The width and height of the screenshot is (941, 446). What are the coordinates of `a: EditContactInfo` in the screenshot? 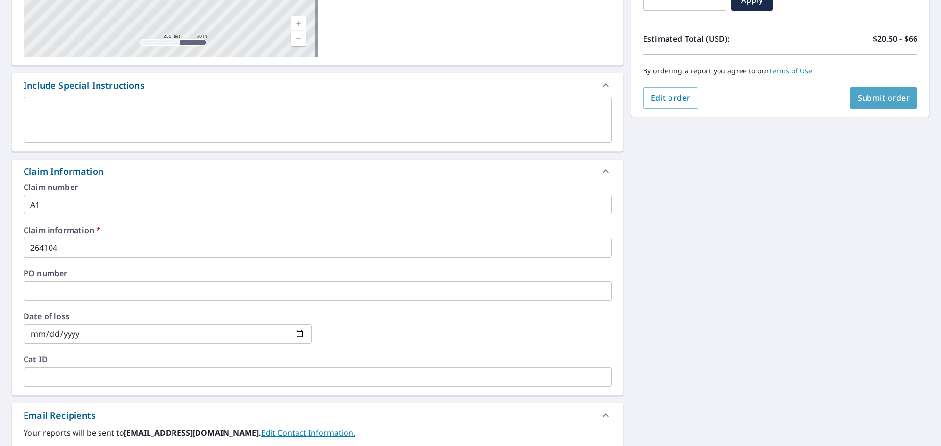 It's located at (308, 433).